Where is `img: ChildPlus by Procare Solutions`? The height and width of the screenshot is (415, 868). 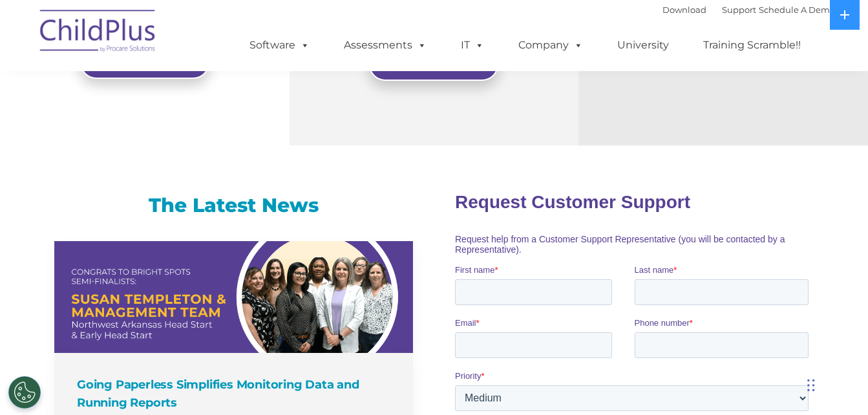
img: ChildPlus by Procare Solutions is located at coordinates (98, 33).